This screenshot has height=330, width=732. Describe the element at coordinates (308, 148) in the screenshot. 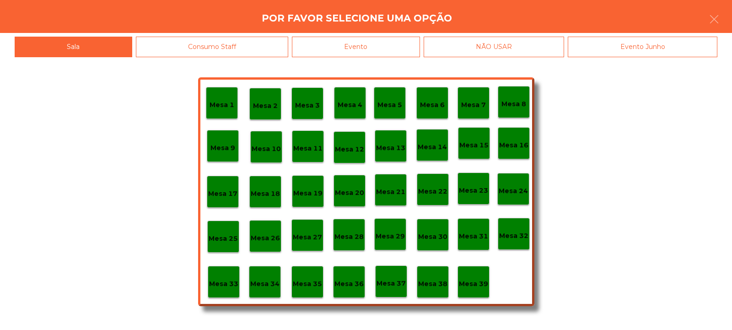

I see `p: Mesa 11` at that location.